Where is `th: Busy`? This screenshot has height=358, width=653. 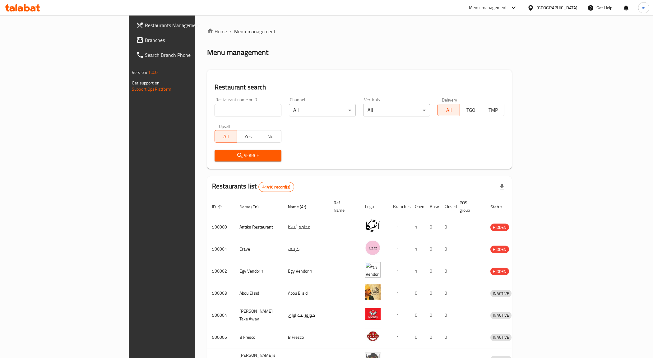 th: Busy is located at coordinates (432, 207).